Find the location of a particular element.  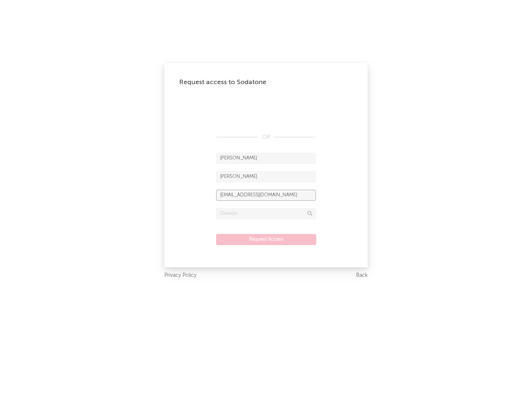

div: Request access to Sodatone is located at coordinates (266, 82).